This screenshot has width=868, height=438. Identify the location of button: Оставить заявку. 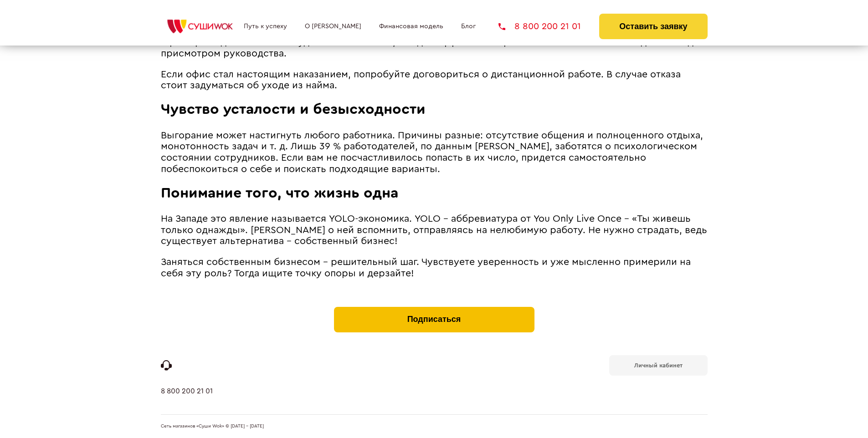
(652, 26).